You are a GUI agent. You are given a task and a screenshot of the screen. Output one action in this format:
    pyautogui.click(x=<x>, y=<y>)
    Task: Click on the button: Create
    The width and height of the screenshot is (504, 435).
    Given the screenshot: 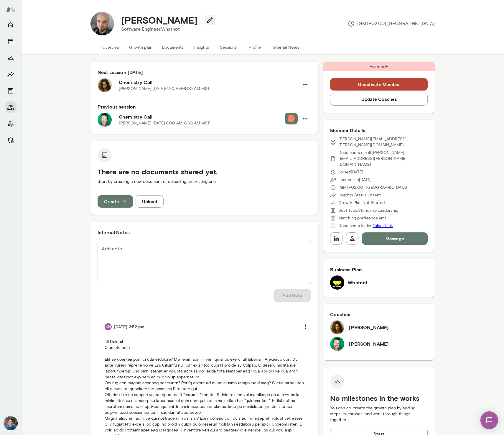 What is the action you would take?
    pyautogui.click(x=115, y=202)
    